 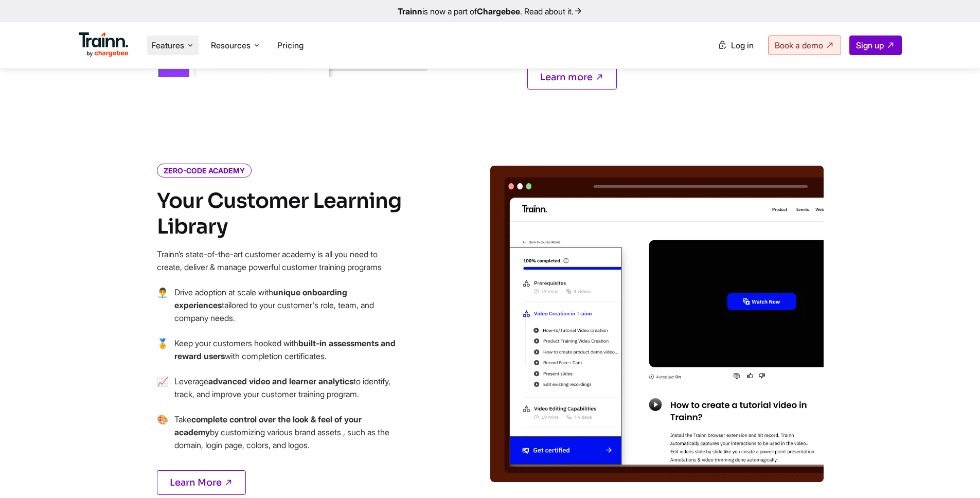 I want to click on div: Chat Widget, so click(x=954, y=473).